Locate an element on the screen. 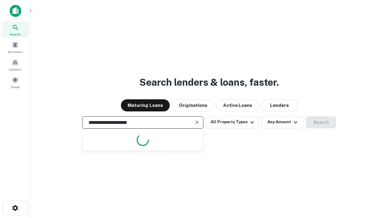 Image resolution: width=388 pixels, height=218 pixels. button: Active Loans is located at coordinates (237, 105).